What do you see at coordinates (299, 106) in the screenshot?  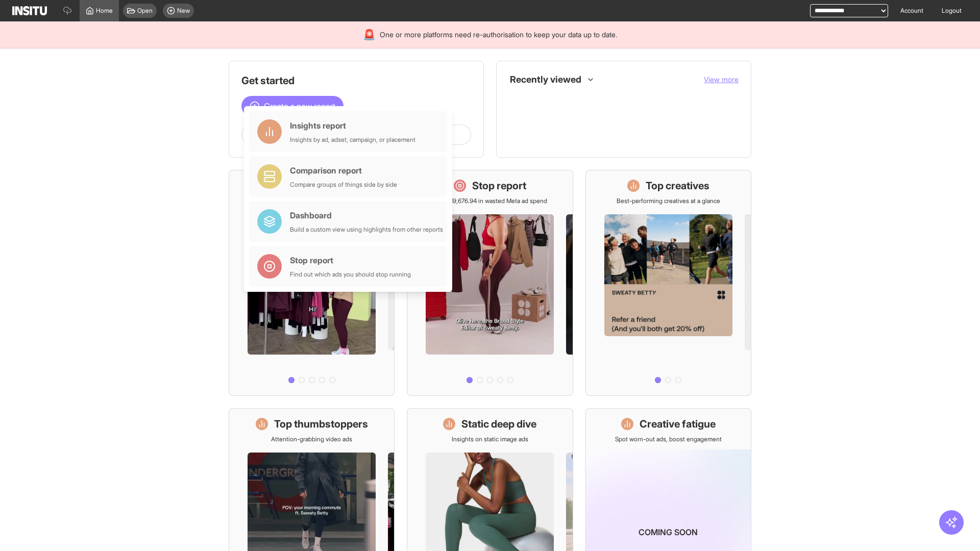 I see `span: Create a new report` at bounding box center [299, 106].